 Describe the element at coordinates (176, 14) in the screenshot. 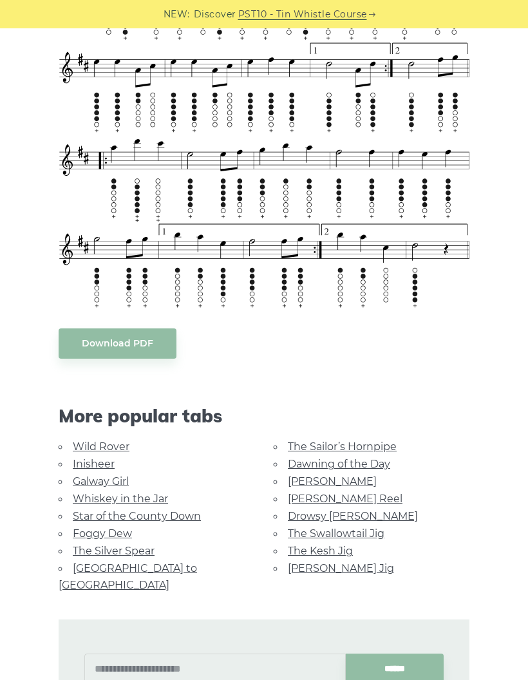

I see `span: NEW:` at that location.